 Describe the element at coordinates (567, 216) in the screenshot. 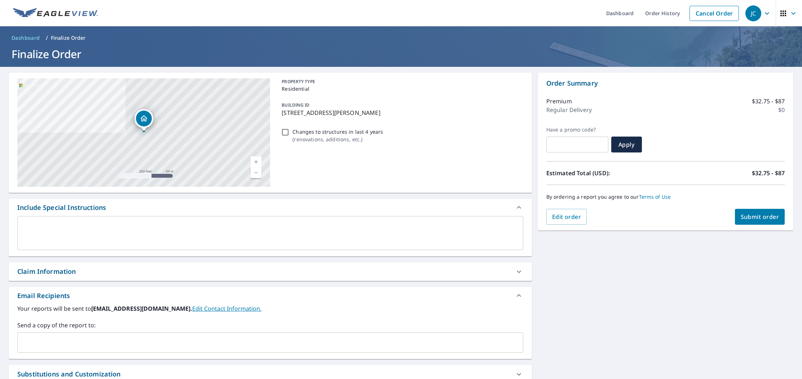

I see `span: Edit order` at that location.